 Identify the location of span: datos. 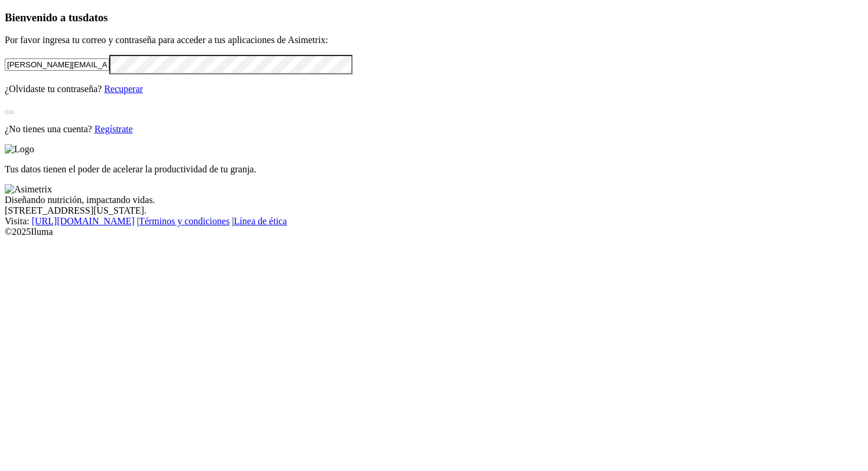
(95, 17).